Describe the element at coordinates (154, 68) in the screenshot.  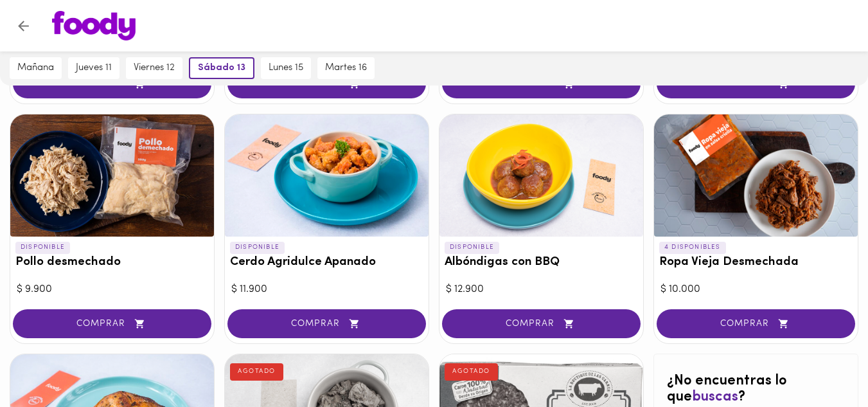
I see `button: viernes 12` at that location.